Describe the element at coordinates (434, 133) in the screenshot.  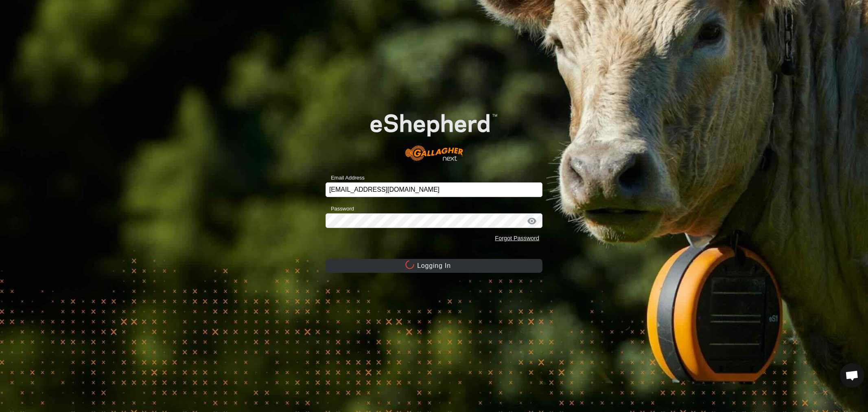
I see `img: E-shepherd Logo` at that location.